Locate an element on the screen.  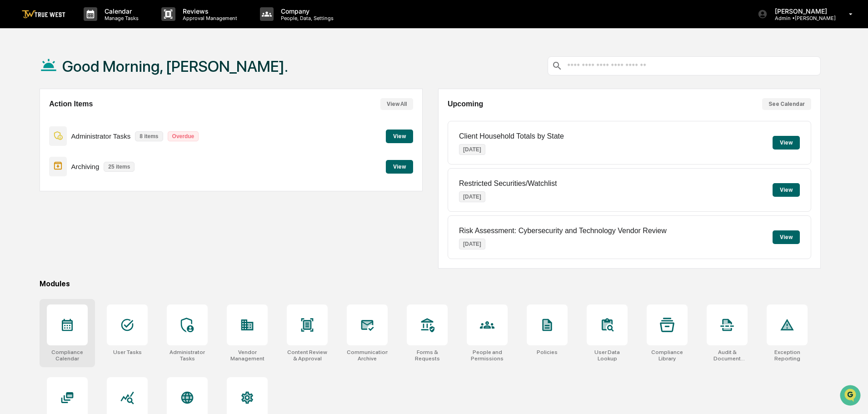
div: Modules is located at coordinates (430, 283).